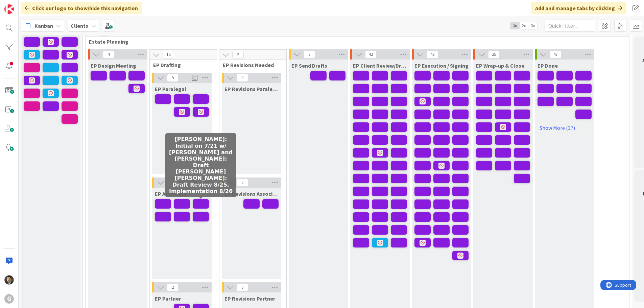  What do you see at coordinates (252, 89) in the screenshot?
I see `span: EP Revisions Paralegal` at bounding box center [252, 89].